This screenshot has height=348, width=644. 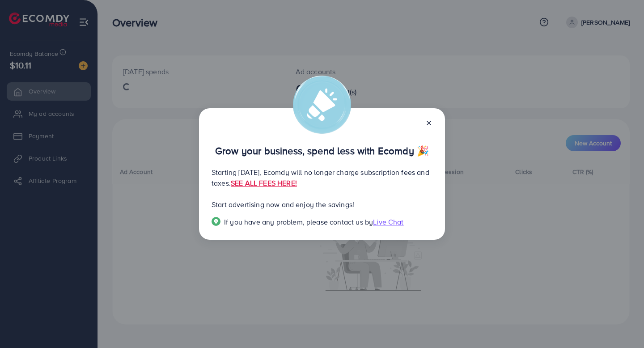 I want to click on a: SEE ALL FEES HERE!, so click(x=264, y=183).